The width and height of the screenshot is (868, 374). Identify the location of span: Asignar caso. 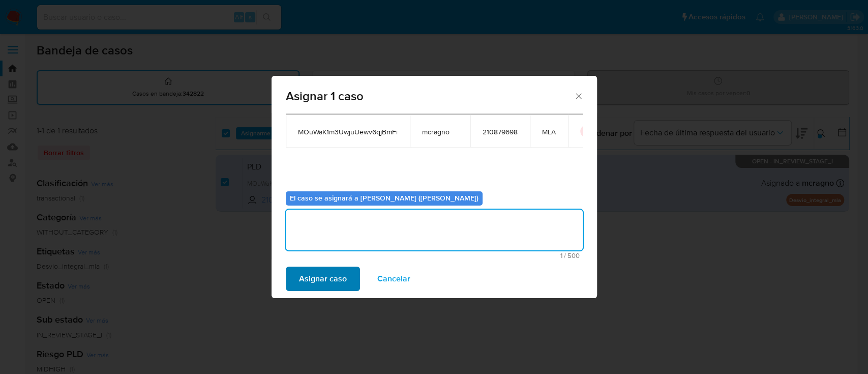
(323, 279).